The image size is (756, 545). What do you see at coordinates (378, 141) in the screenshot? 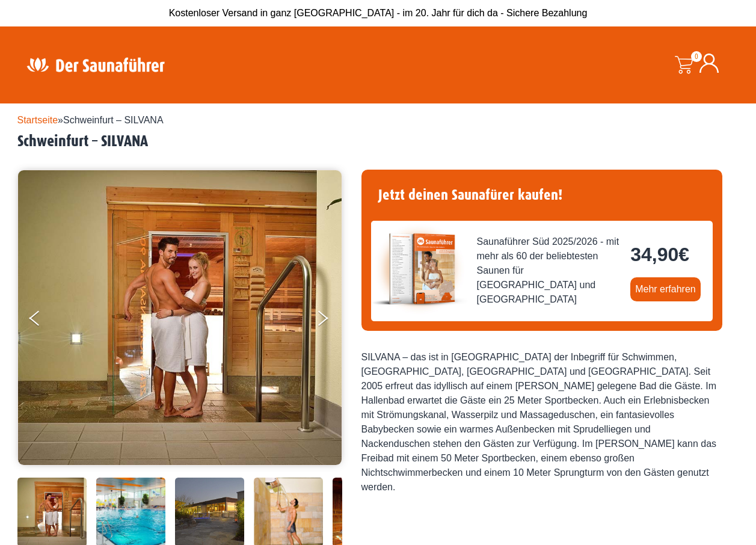
I see `h2: Schweinfurt – SILVANA` at bounding box center [378, 141].